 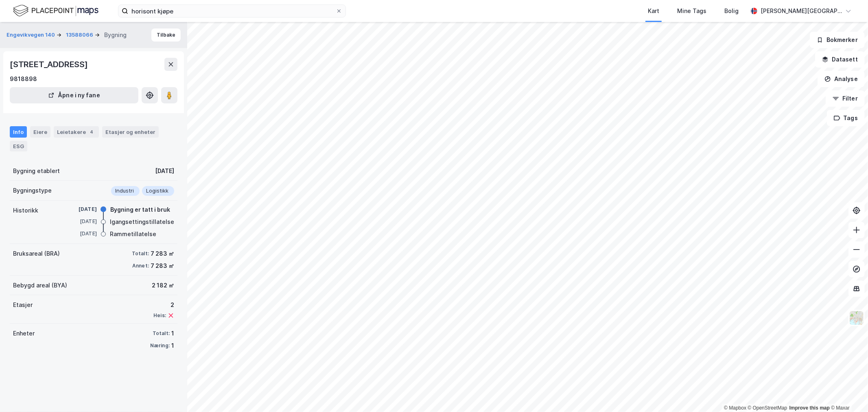 What do you see at coordinates (164, 305) in the screenshot?
I see `div: 2` at bounding box center [164, 305].